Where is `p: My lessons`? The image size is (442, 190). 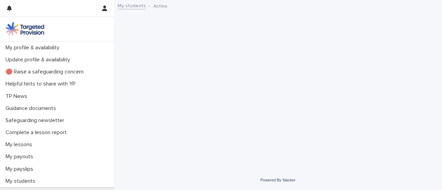 p: My lessons is located at coordinates (20, 145).